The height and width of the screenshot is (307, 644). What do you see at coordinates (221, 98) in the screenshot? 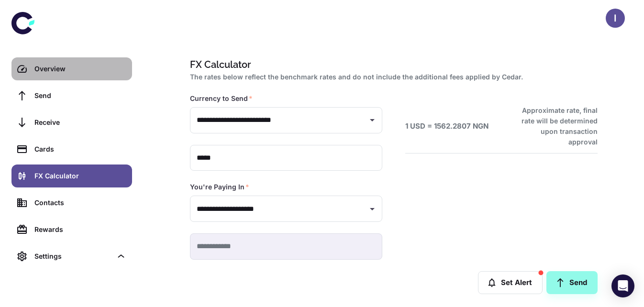
I see `label: Currency to Send` at bounding box center [221, 98].